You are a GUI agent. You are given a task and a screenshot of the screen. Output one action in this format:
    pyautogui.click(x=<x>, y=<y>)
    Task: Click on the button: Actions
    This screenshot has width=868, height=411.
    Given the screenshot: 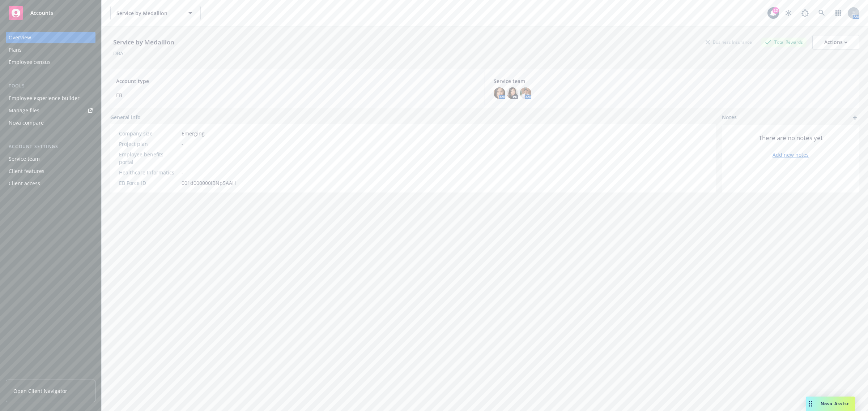 What is the action you would take?
    pyautogui.click(x=836, y=43)
    